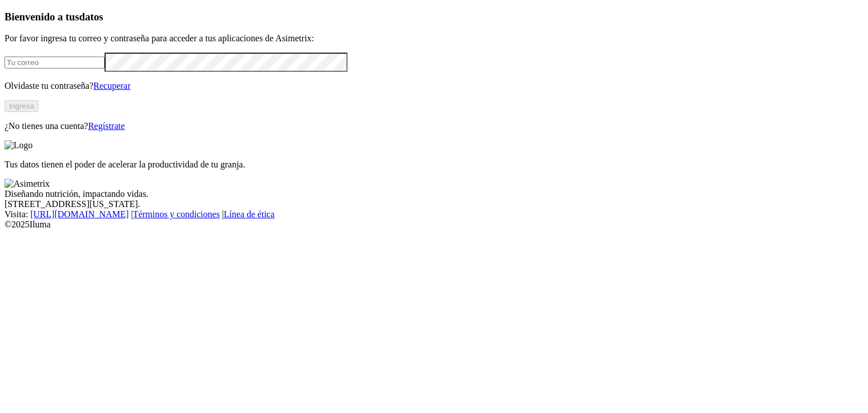 This screenshot has width=868, height=413. What do you see at coordinates (55, 62) in the screenshot?
I see `input: Tu correo` at bounding box center [55, 62].